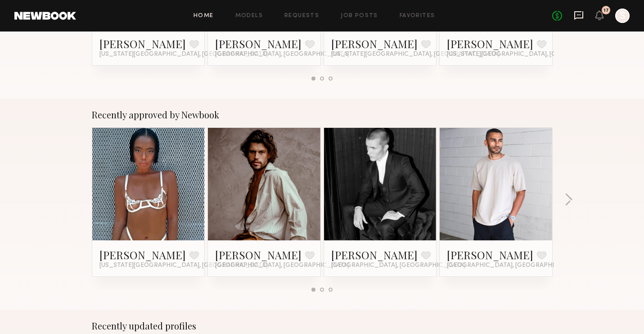  I want to click on a: S, so click(622, 16).